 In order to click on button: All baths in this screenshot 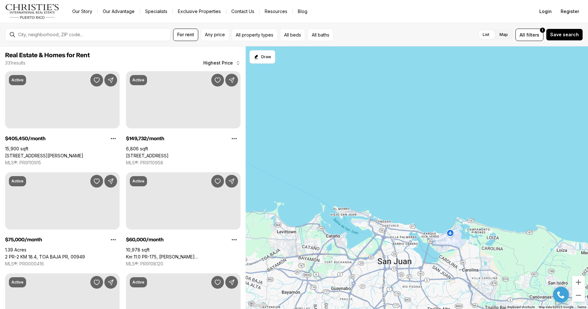, I will do `click(320, 35)`.